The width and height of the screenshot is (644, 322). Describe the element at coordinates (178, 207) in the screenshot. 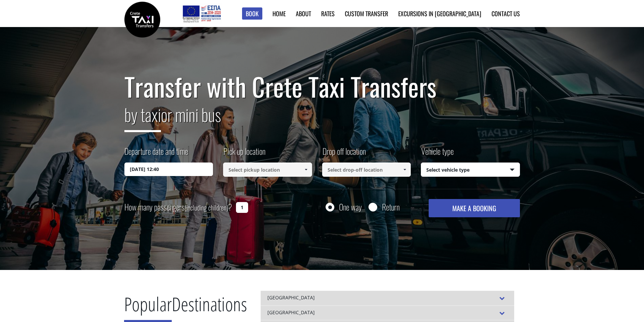

I see `label: How many passengers ?` at that location.